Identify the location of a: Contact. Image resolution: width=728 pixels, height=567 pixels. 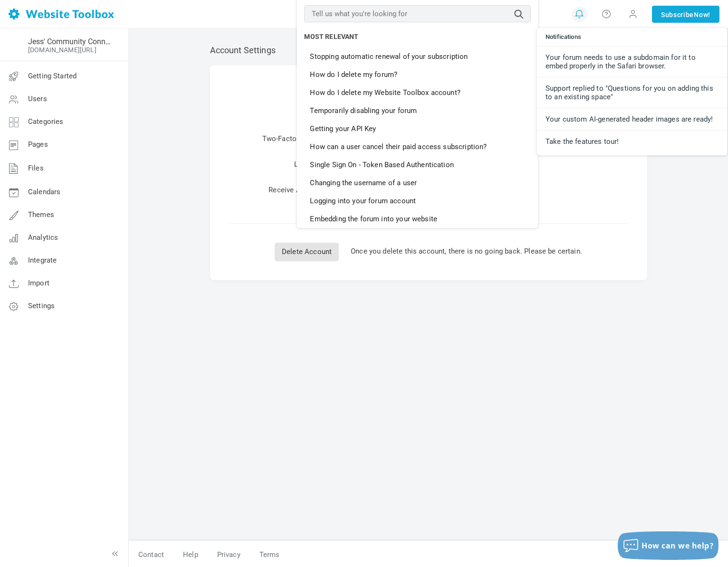
(151, 555).